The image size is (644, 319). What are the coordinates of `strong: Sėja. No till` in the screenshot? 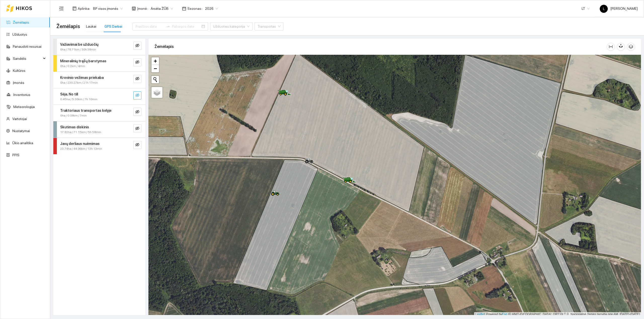 It's located at (69, 94).